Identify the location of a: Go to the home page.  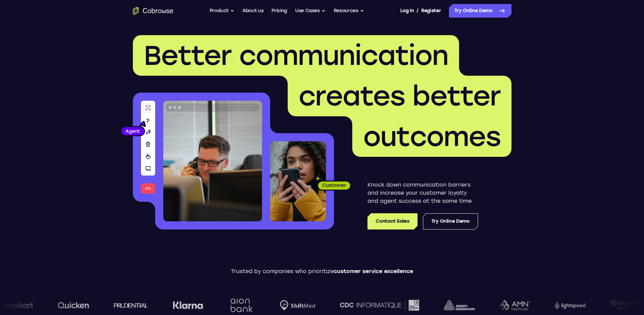
(153, 11).